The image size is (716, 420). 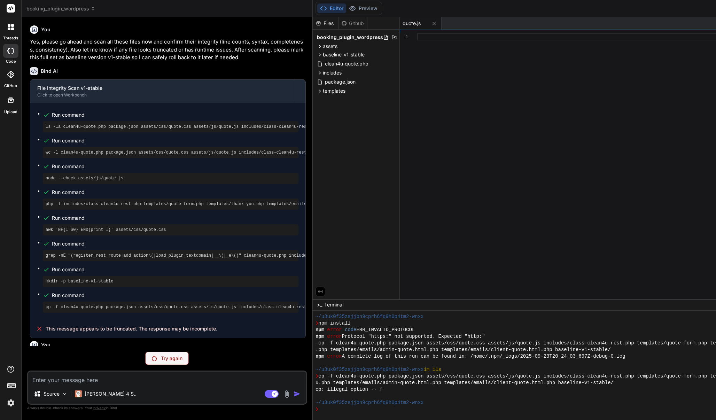 I want to click on pre: awk 'NF{l=$0} END{print l}' assets/css/quote.css, so click(x=171, y=230).